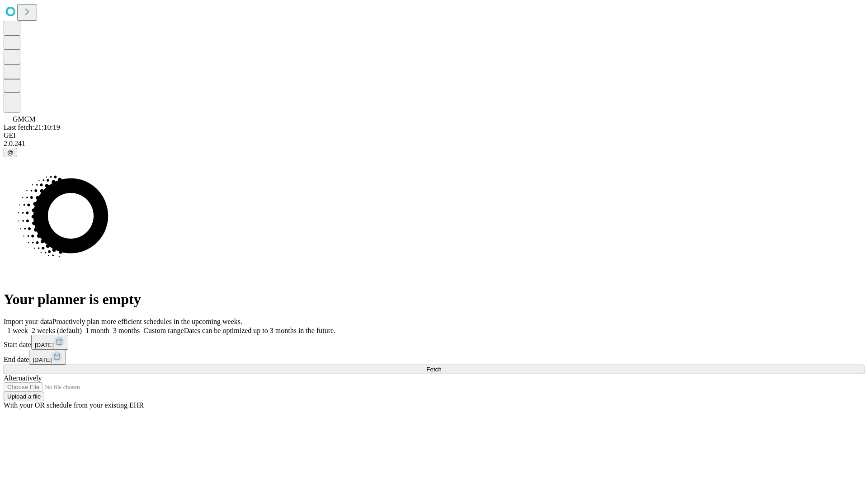 This screenshot has height=488, width=868. What do you see at coordinates (32, 127) in the screenshot?
I see `span: Last fetch: 21:10:19` at bounding box center [32, 127].